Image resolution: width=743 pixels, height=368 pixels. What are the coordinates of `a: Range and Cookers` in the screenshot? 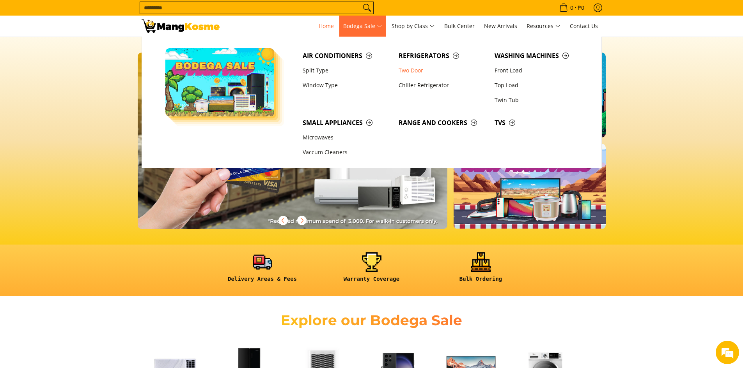 It's located at (442, 123).